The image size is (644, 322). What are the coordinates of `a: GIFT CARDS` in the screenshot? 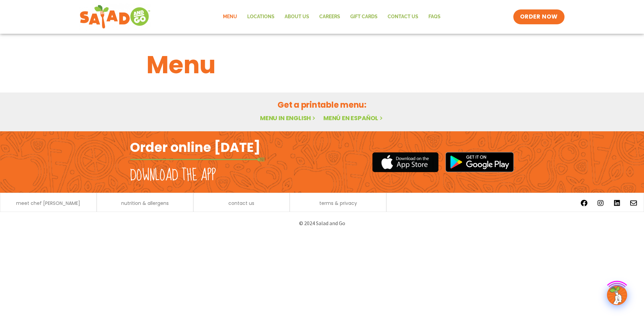 It's located at (364, 17).